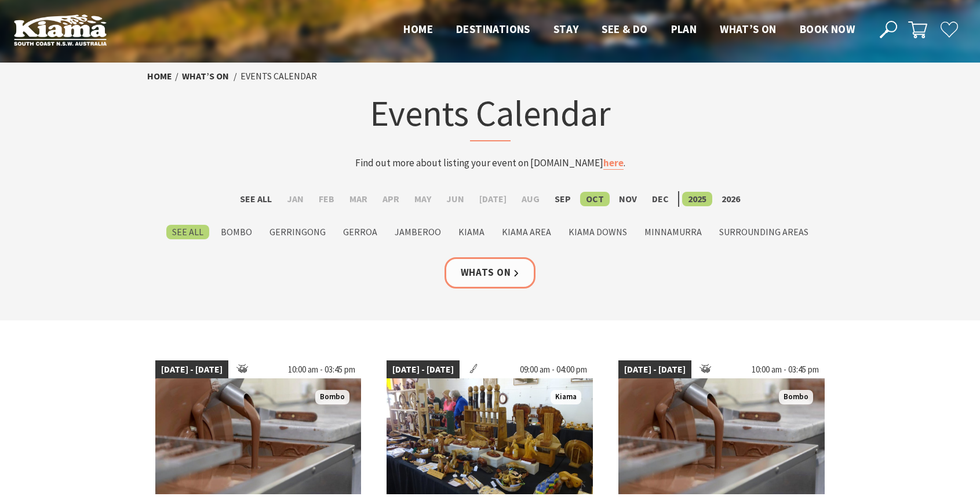 The height and width of the screenshot is (500, 980). I want to click on label: Jan, so click(295, 199).